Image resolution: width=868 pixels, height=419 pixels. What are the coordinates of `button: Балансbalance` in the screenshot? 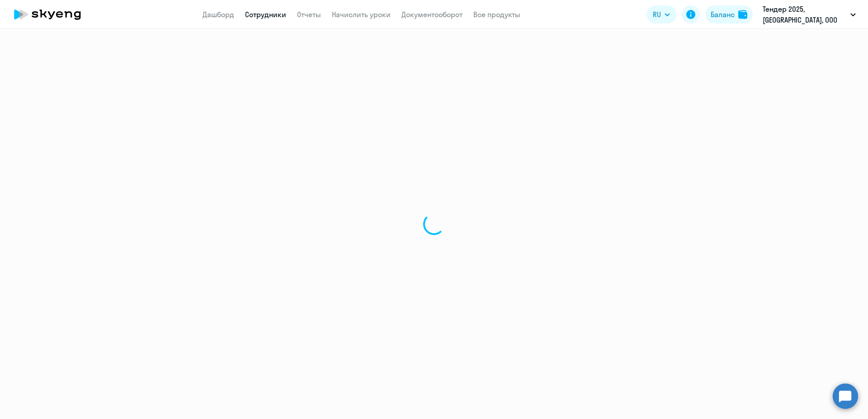 It's located at (729, 15).